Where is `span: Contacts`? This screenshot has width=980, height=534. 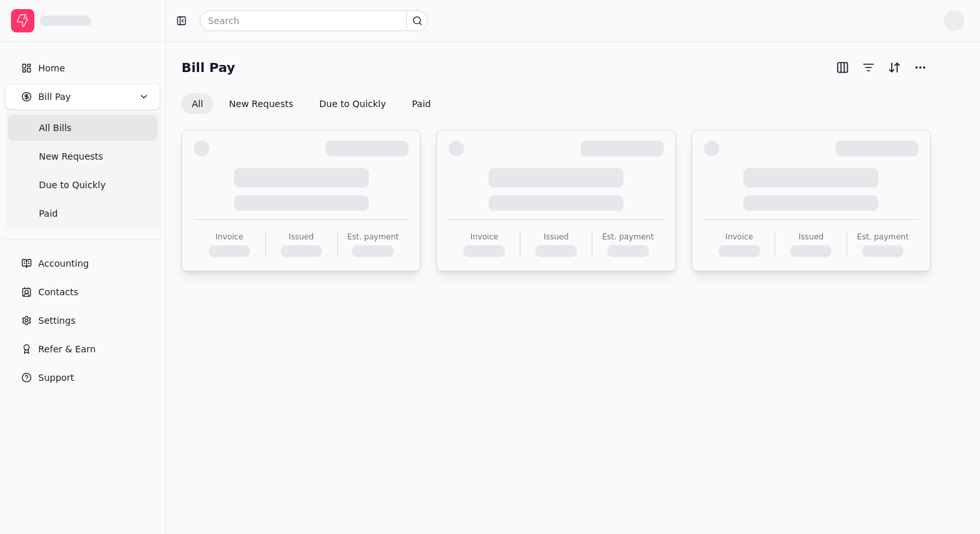
span: Contacts is located at coordinates (58, 292).